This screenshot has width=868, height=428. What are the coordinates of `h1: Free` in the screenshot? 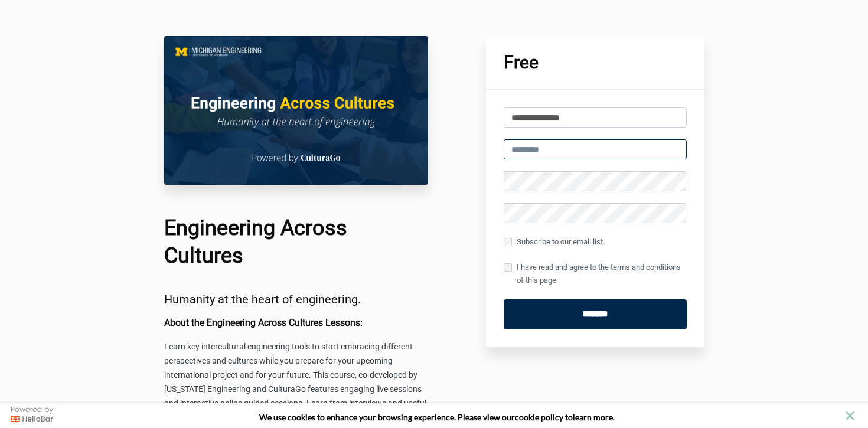 It's located at (596, 62).